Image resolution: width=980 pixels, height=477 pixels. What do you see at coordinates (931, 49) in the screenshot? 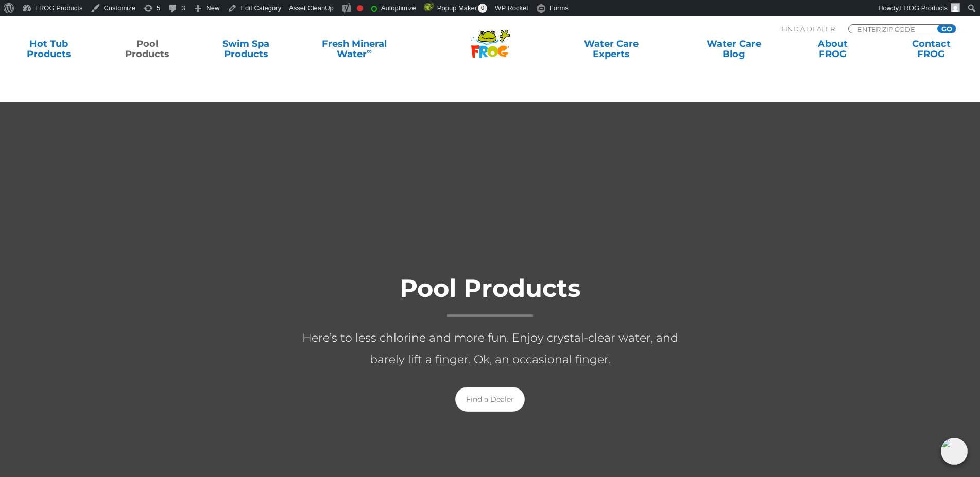
I see `a: ContactFROG` at bounding box center [931, 49].